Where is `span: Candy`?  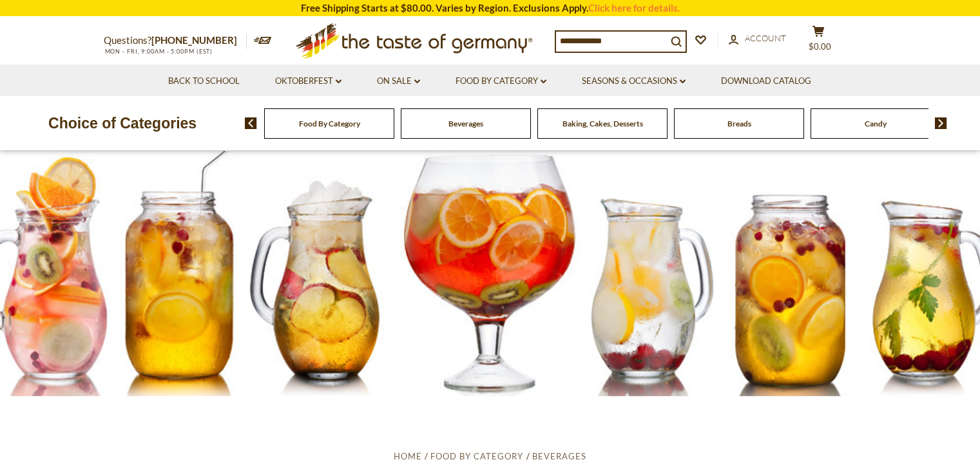 span: Candy is located at coordinates (876, 123).